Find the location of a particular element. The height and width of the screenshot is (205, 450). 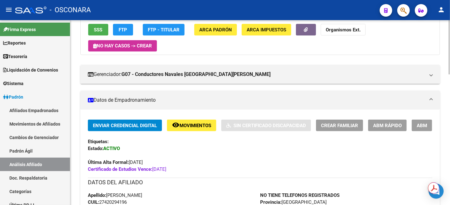

button: No hay casos -> Crear is located at coordinates (122, 46).